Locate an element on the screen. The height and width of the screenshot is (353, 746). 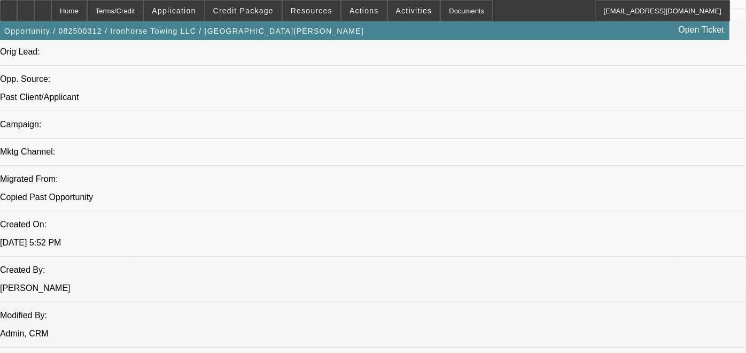
button: Activities is located at coordinates (414, 11).